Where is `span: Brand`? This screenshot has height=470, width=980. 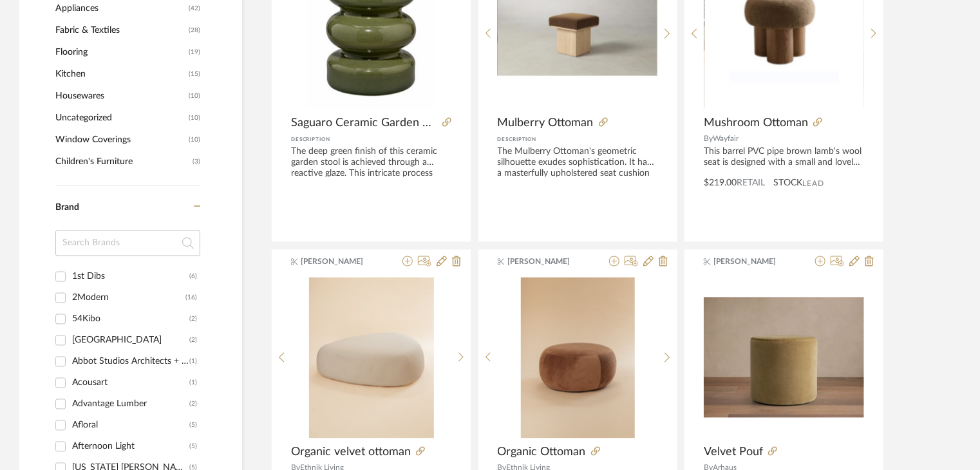 span: Brand is located at coordinates (67, 207).